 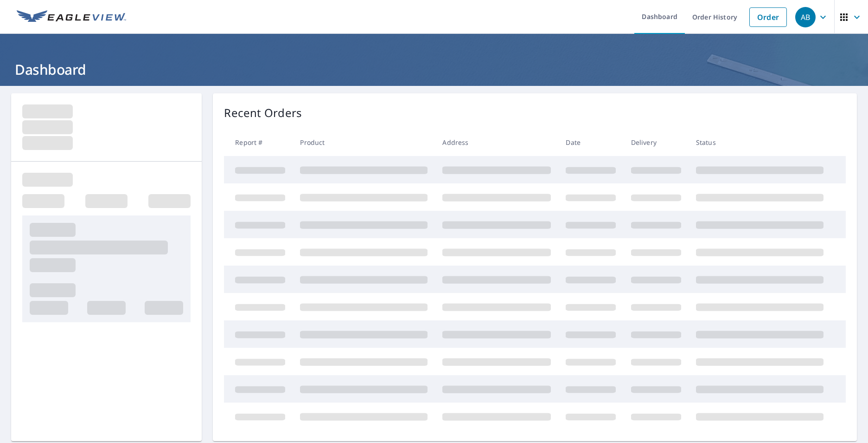 I want to click on h1: Dashboard, so click(x=434, y=69).